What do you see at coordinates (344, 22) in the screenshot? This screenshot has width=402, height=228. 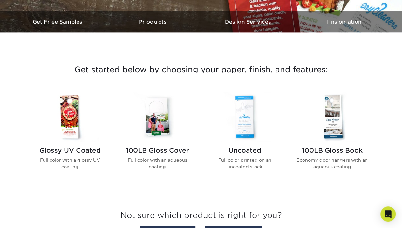 I see `a: Inspiration` at bounding box center [344, 22].